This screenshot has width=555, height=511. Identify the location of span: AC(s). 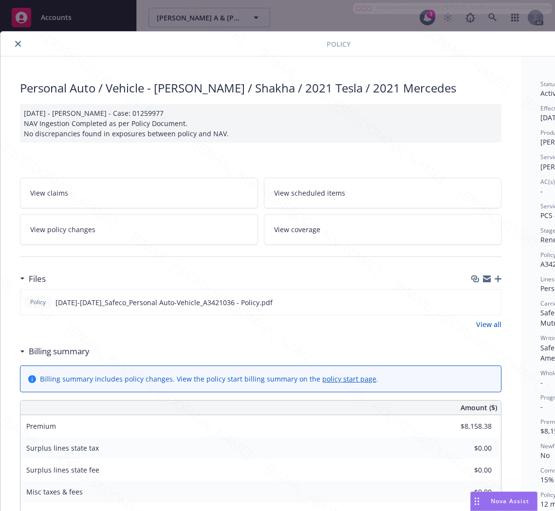
(547, 182).